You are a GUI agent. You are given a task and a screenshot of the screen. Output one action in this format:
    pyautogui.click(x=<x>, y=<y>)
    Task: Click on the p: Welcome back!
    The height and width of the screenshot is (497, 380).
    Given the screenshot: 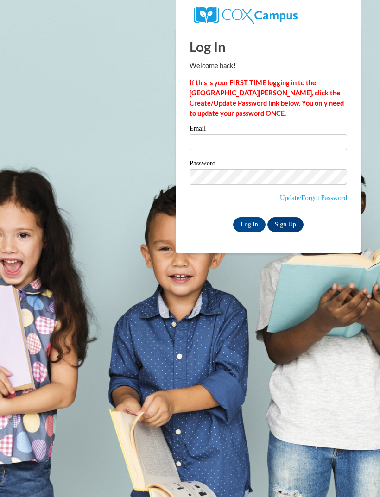 What is the action you would take?
    pyautogui.click(x=268, y=66)
    